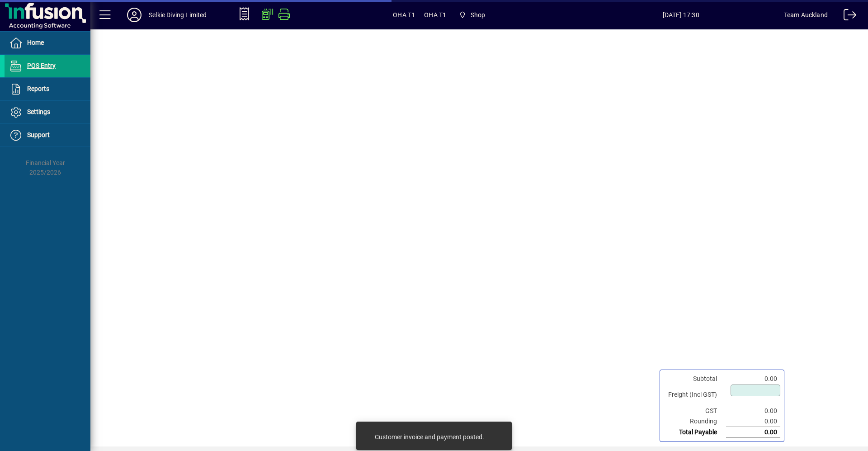  I want to click on a: Support, so click(48, 135).